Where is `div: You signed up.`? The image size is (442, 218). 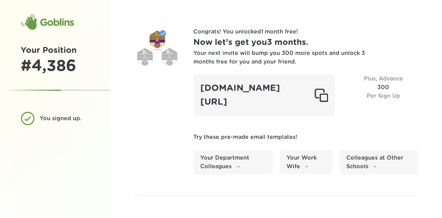 div: You signed up. is located at coordinates (62, 118).